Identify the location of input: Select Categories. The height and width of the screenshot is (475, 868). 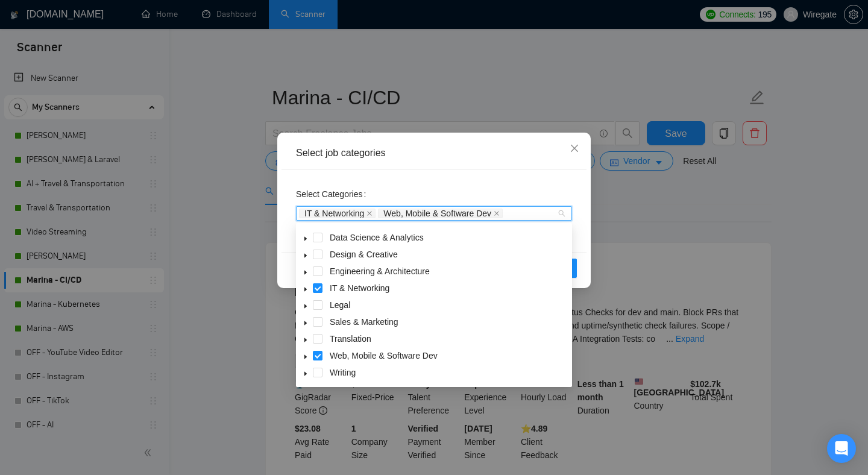
(506, 213).